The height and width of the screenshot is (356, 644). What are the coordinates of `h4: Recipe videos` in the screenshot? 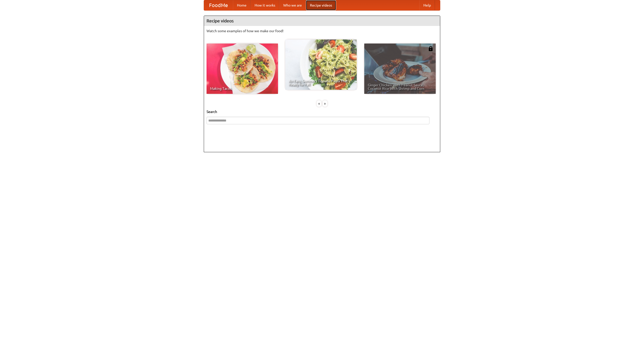 It's located at (322, 21).